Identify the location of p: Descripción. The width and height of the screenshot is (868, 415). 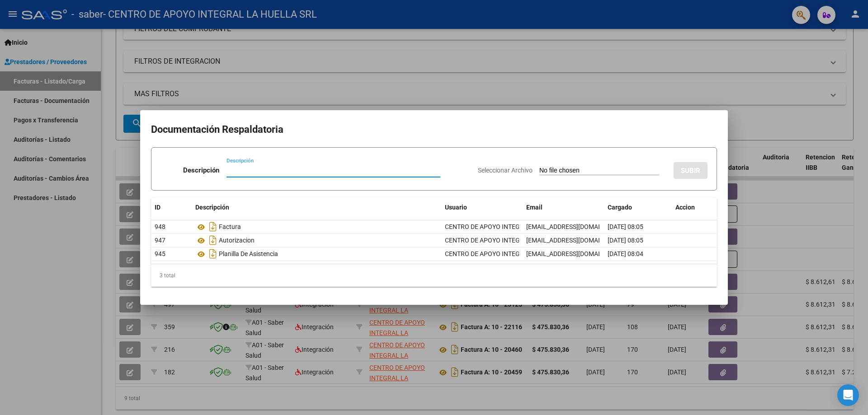
(202, 170).